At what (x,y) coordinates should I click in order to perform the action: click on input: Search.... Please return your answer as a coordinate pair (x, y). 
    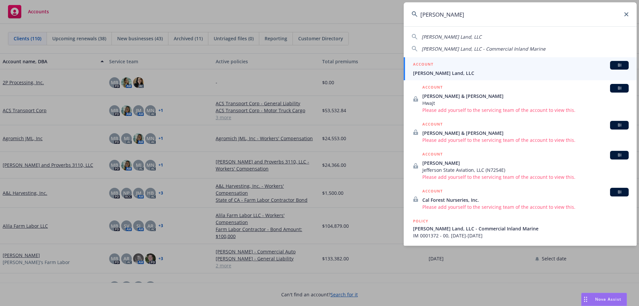
    Looking at the image, I should click on (520, 14).